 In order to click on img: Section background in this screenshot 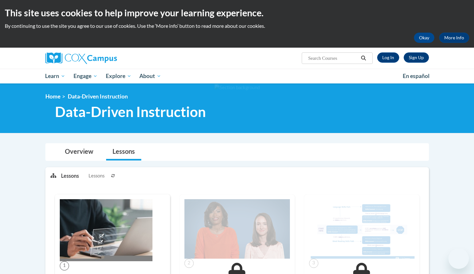, I will do `click(237, 88)`.